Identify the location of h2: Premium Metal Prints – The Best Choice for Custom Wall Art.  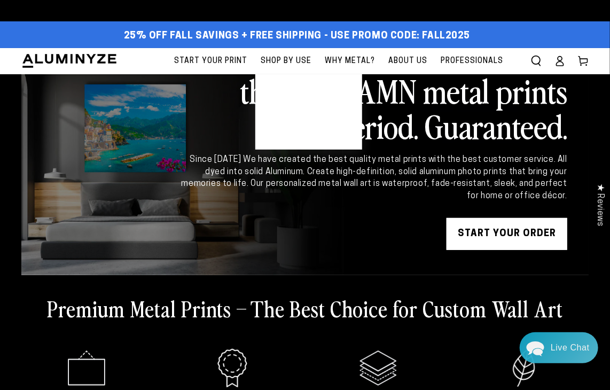
(305, 308).